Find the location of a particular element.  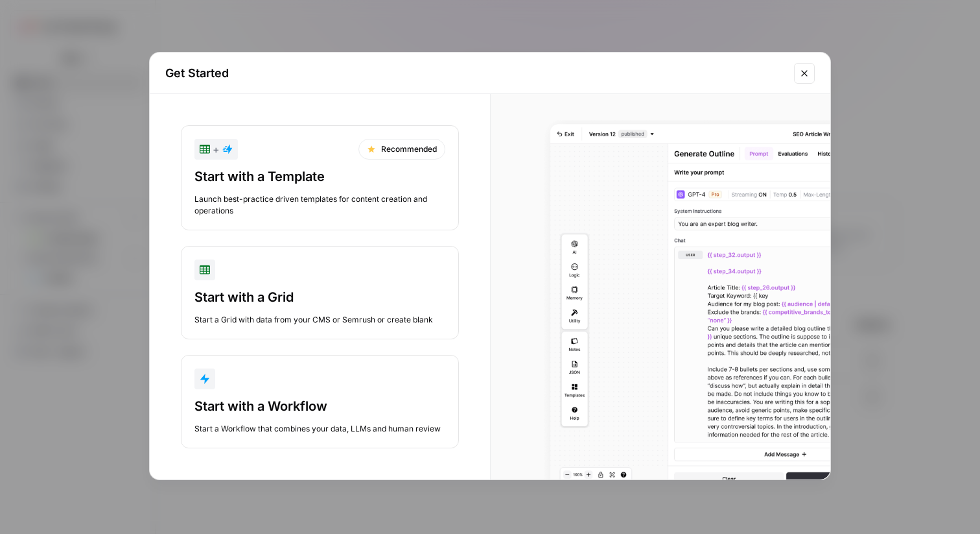

div: Recommended is located at coordinates (402, 149).